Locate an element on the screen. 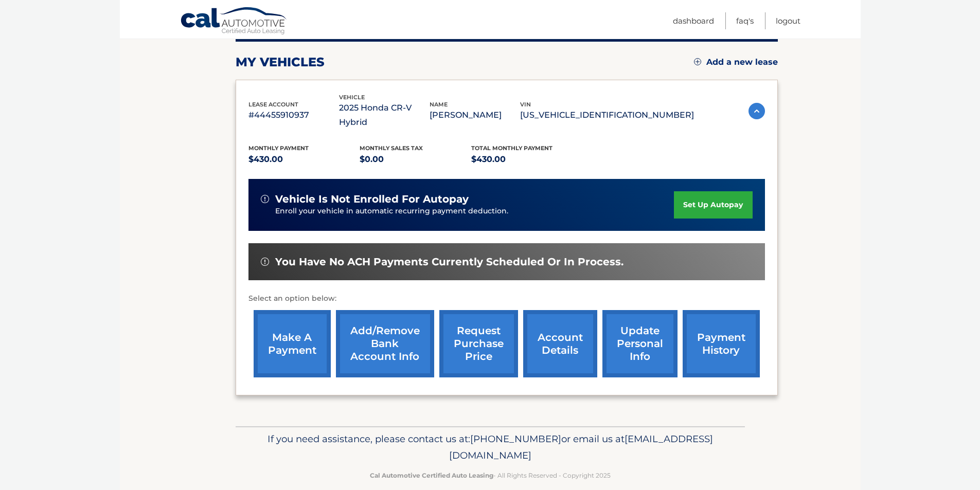  span: You have no ACH payments currently scheduled or in process. is located at coordinates (449, 262).